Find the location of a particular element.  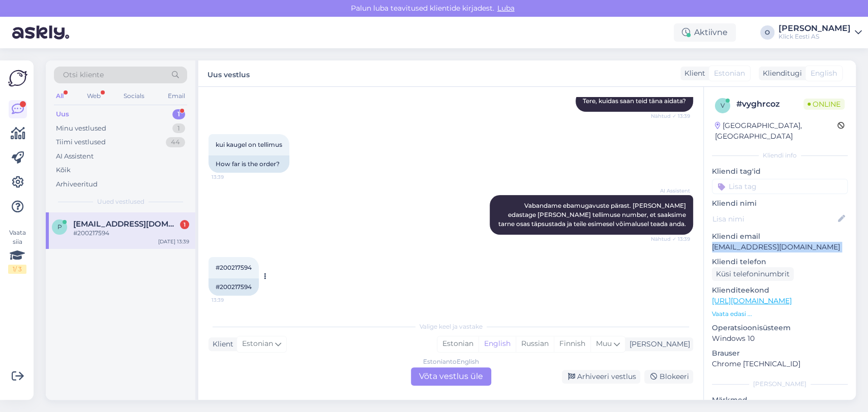

p: Vaata edasi ... is located at coordinates (780, 314).